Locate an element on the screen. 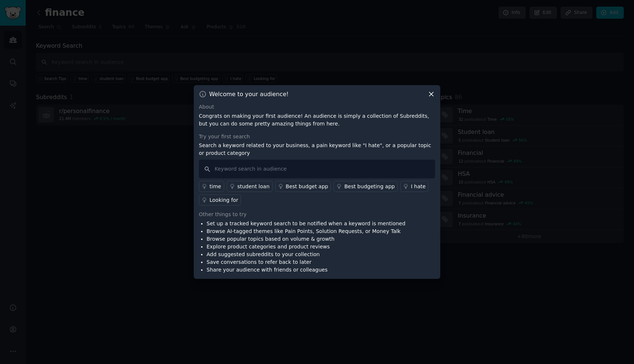 The height and width of the screenshot is (364, 634). div: Best budgeting app is located at coordinates (369, 187).